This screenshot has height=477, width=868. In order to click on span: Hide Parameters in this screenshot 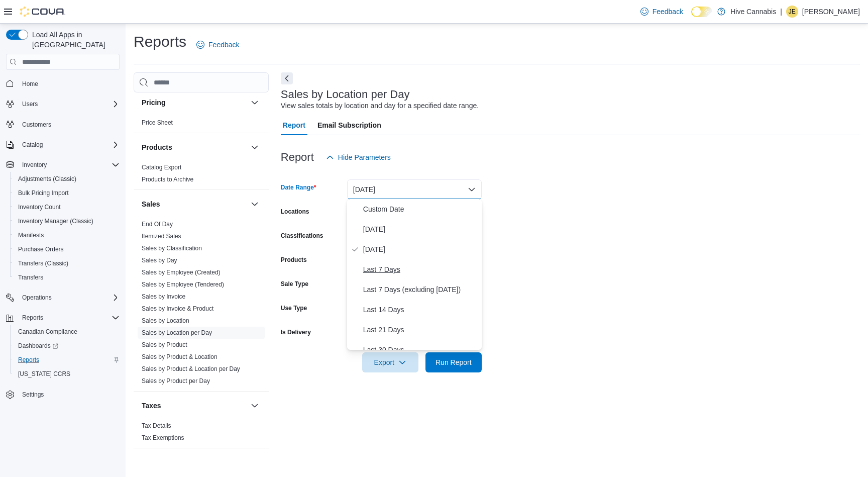, I will do `click(364, 157)`.